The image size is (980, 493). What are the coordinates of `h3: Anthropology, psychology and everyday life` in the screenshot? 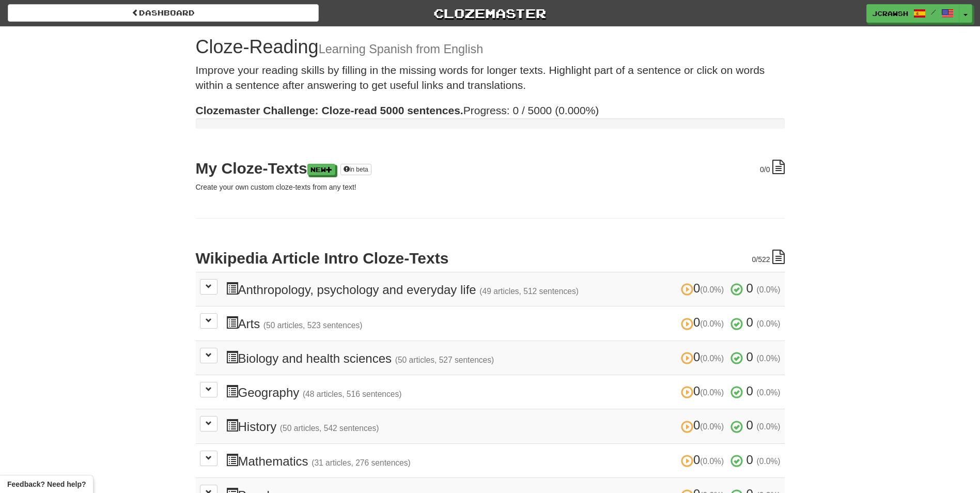 It's located at (503, 289).